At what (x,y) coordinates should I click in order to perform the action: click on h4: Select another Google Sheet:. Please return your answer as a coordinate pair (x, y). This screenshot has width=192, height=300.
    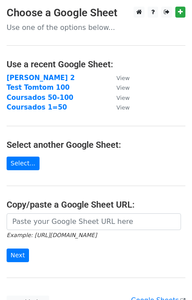
    Looking at the image, I should click on (96, 145).